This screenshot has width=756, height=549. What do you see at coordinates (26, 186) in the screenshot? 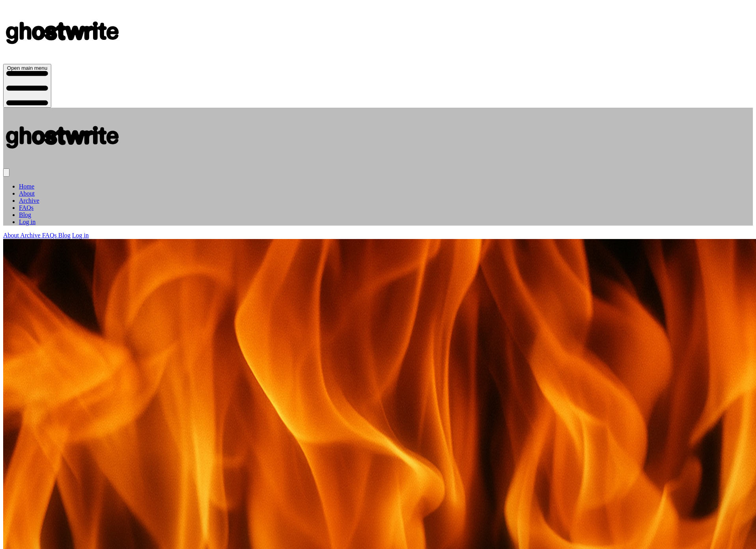
I see `a: Home` at bounding box center [26, 186].